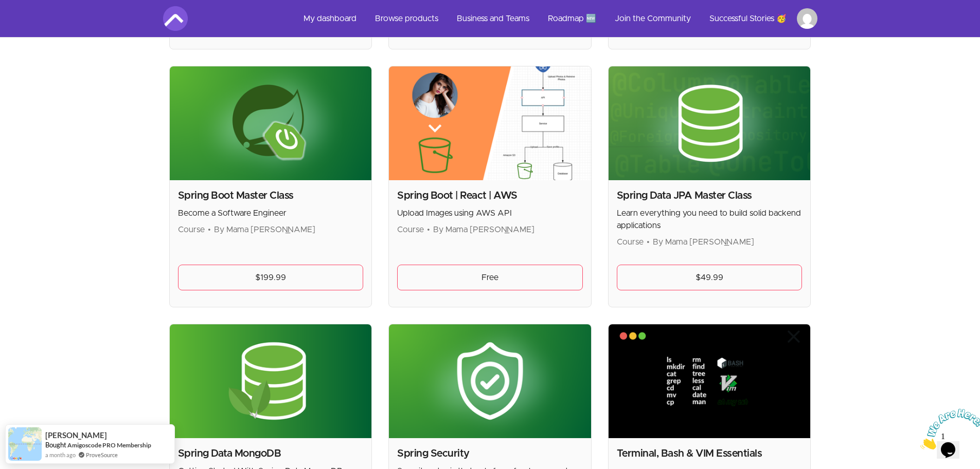 This screenshot has width=980, height=469. Describe the element at coordinates (271, 454) in the screenshot. I see `h2: Spring Data MongoDB` at that location.